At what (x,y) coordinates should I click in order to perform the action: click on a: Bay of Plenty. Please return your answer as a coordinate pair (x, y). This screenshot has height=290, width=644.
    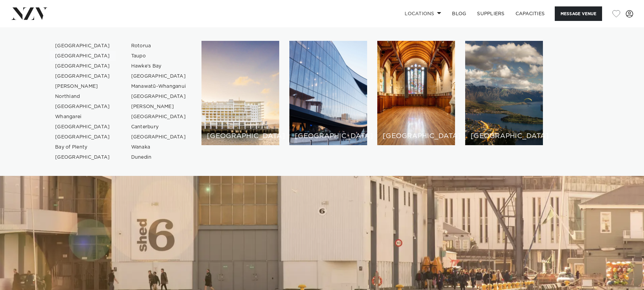
    Looking at the image, I should click on (83, 147).